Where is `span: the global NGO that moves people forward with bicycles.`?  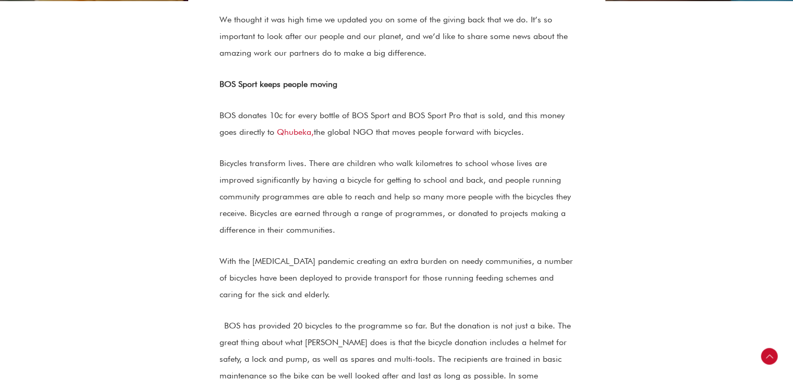 span: the global NGO that moves people forward with bicycles. is located at coordinates (418, 132).